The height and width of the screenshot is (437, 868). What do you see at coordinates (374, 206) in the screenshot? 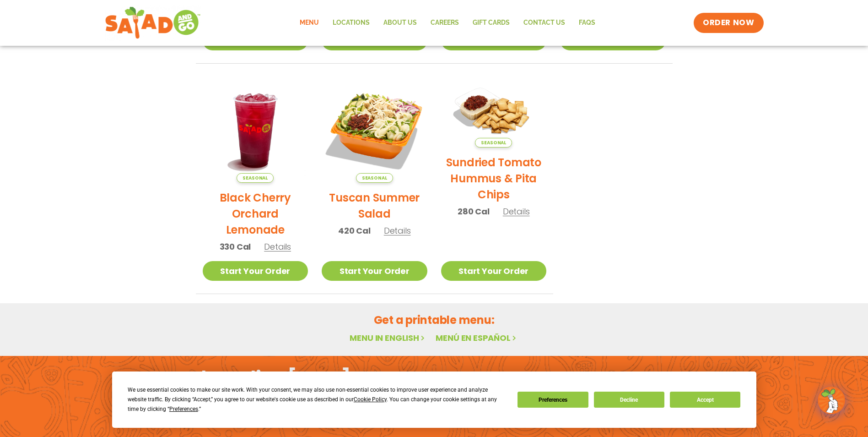
I see `h2: Tuscan Summer Salad` at bounding box center [374, 206].